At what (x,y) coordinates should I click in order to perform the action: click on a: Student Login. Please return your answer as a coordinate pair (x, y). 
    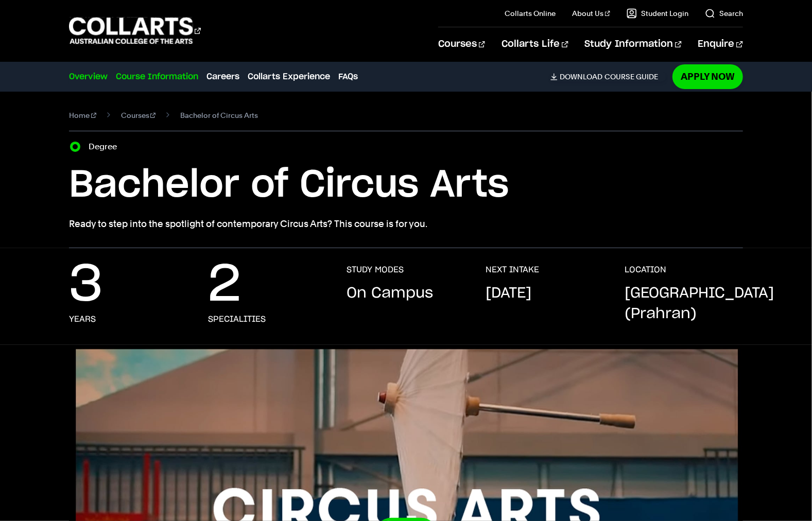
    Looking at the image, I should click on (658, 13).